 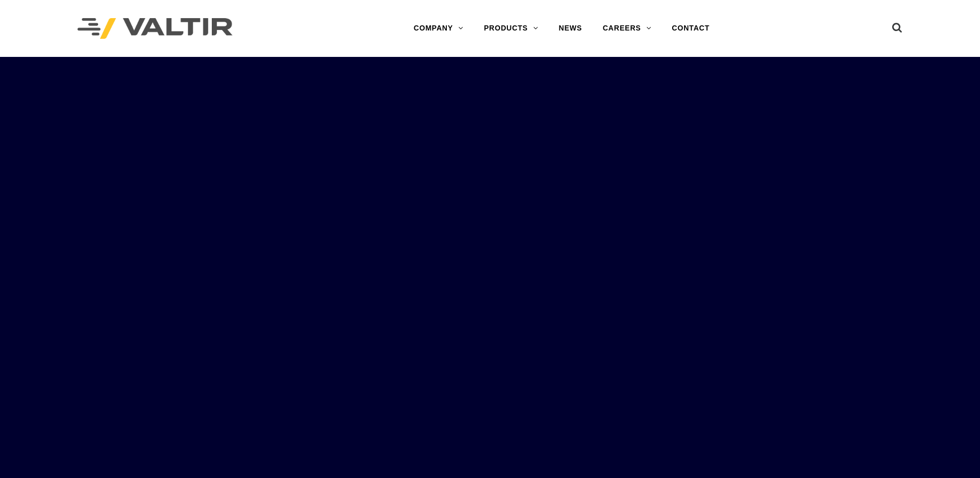 I want to click on img: Valtir, so click(x=155, y=28).